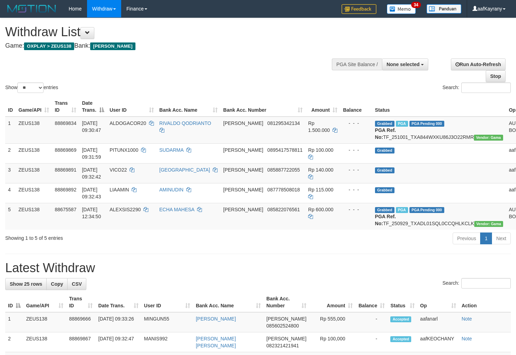  I want to click on span: Rp 1.500.000, so click(319, 127).